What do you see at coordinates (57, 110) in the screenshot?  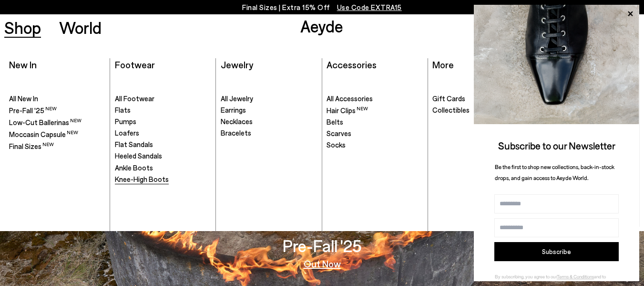 I see `a: Pre-Fall '25` at bounding box center [57, 110].